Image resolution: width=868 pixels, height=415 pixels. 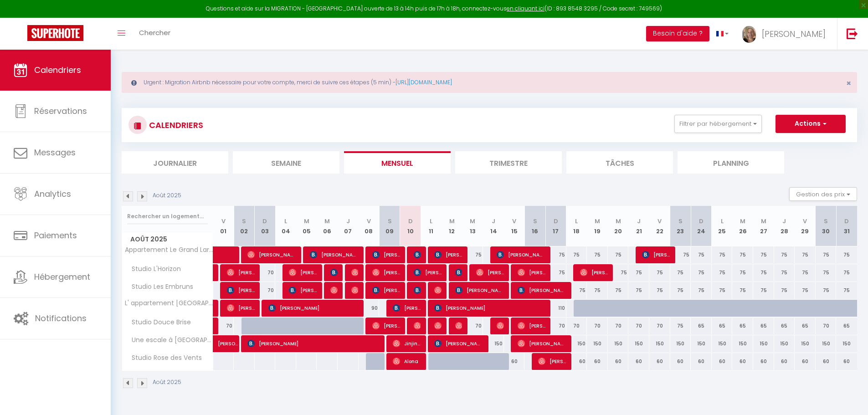 I want to click on button: Gestion des prix, so click(x=822, y=194).